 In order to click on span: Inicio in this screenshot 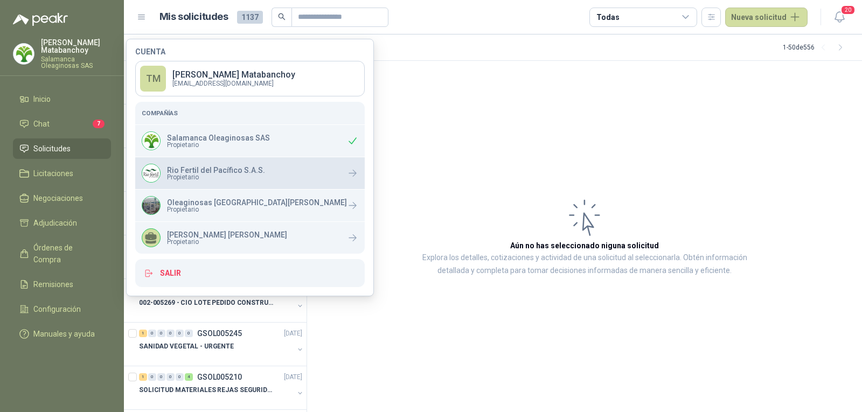, I will do `click(42, 99)`.